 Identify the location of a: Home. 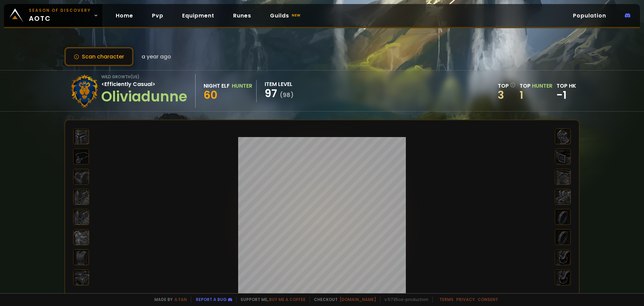
(124, 15).